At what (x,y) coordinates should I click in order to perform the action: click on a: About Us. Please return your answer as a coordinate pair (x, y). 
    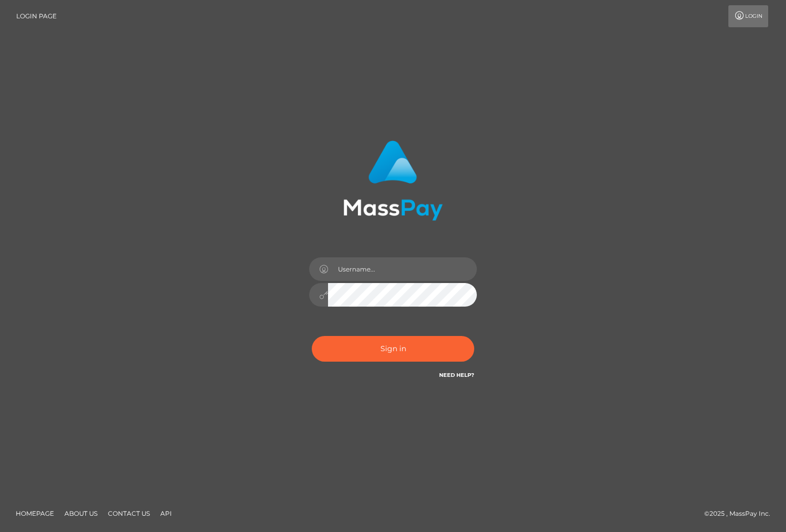
    Looking at the image, I should click on (80, 513).